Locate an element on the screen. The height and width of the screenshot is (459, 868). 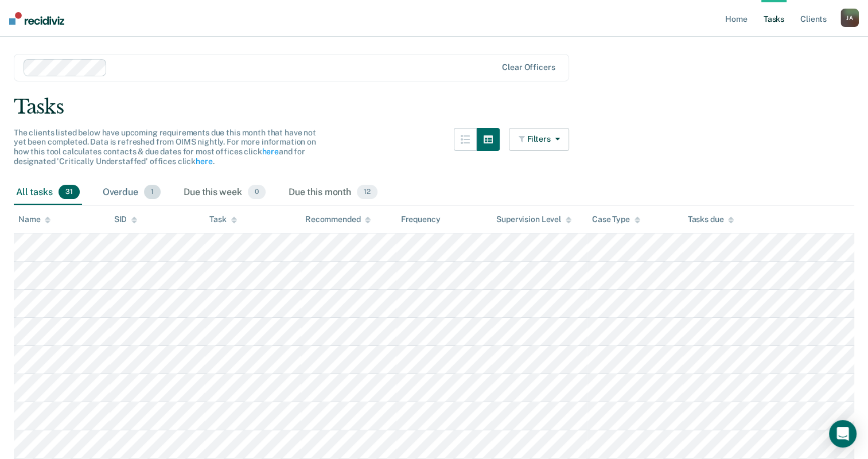
div: Recommended is located at coordinates (338, 219).